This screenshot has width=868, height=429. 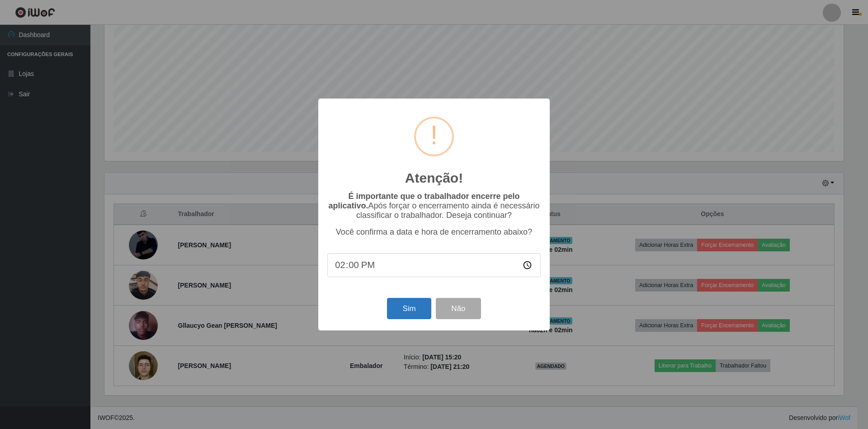 What do you see at coordinates (434, 206) in the screenshot?
I see `p: Após forçar o encerramento ainda é necessário classificar o trabalhador. Deseja continuar?` at bounding box center [434, 206].